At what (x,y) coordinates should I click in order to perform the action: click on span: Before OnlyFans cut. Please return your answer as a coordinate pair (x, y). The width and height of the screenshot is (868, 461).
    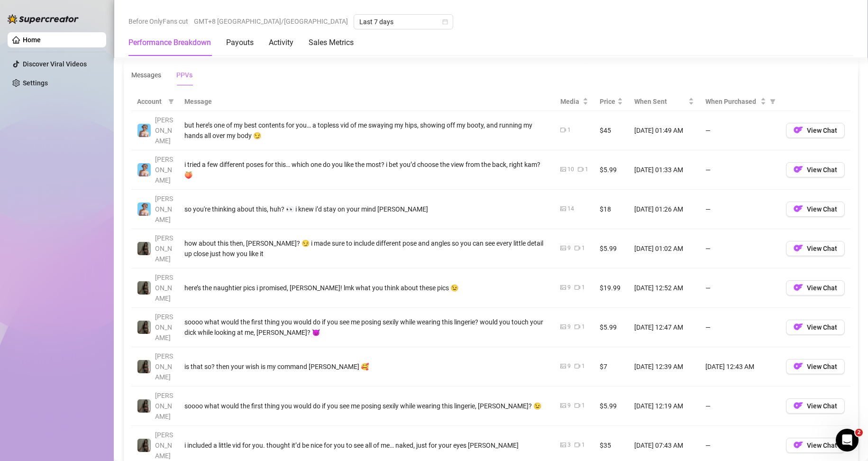
    Looking at the image, I should click on (158, 21).